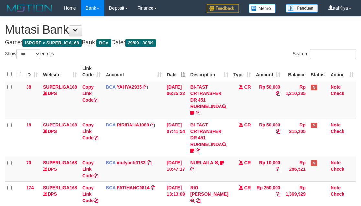 This screenshot has height=206, width=361. What do you see at coordinates (134, 72) in the screenshot?
I see `th: Account: activate to sort column ascending` at bounding box center [134, 72].